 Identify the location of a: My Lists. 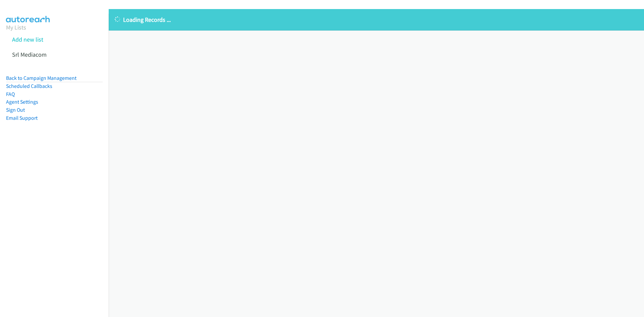
(16, 27).